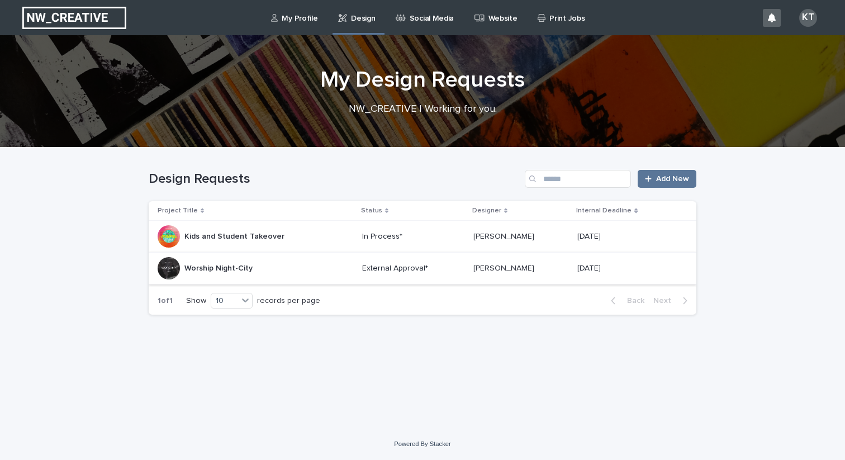  I want to click on img: EUIbKjtiSNGbmbK7PdmN, so click(74, 18).